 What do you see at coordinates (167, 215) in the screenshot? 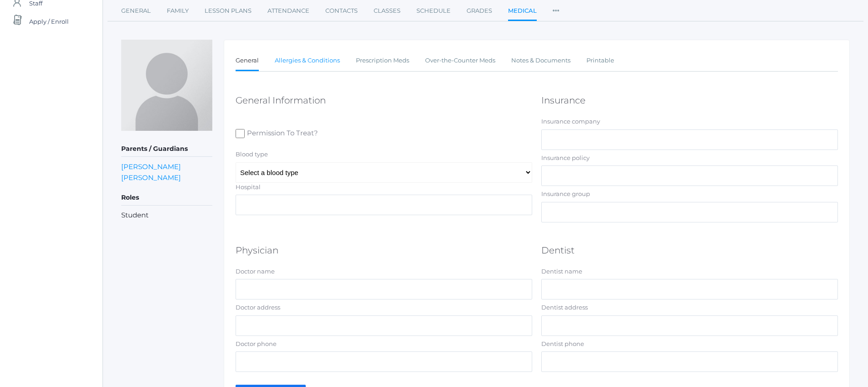
I see `li: Student` at bounding box center [167, 215].